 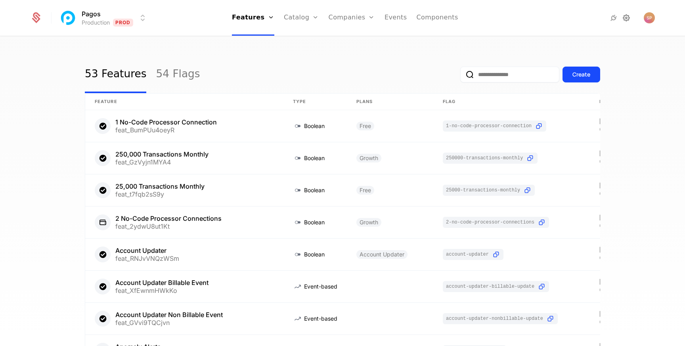 I want to click on th: Plans, so click(x=390, y=102).